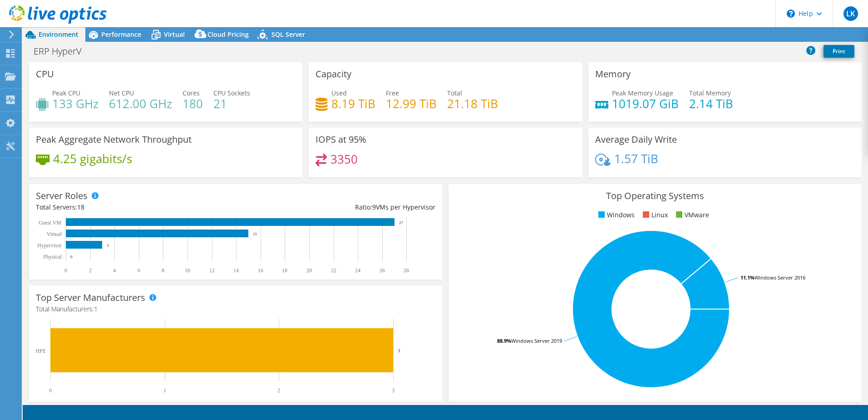 The image size is (868, 420). I want to click on span: Peak CPU, so click(67, 92).